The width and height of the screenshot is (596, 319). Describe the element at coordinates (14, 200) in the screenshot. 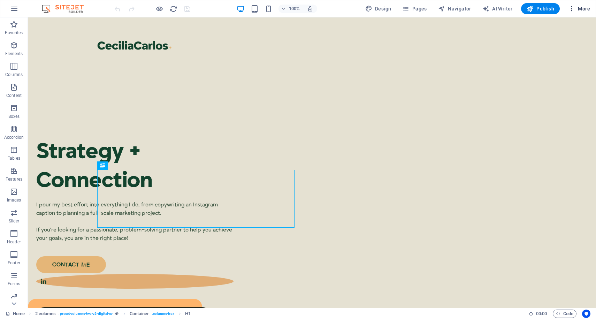

I see `p: Images` at that location.